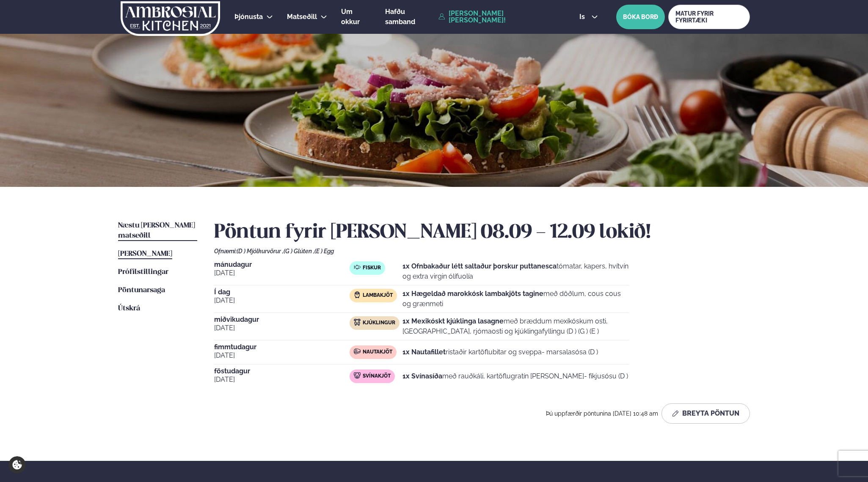  What do you see at coordinates (708, 17) in the screenshot?
I see `a: MATUR FYRIR FYRIRTÆKI` at bounding box center [708, 17].